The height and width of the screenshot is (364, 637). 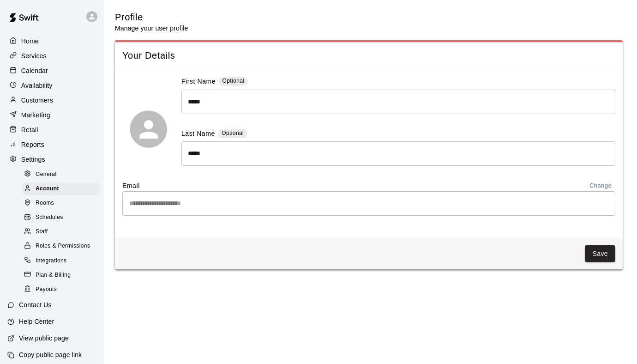 I want to click on div: Integrations, so click(x=61, y=261).